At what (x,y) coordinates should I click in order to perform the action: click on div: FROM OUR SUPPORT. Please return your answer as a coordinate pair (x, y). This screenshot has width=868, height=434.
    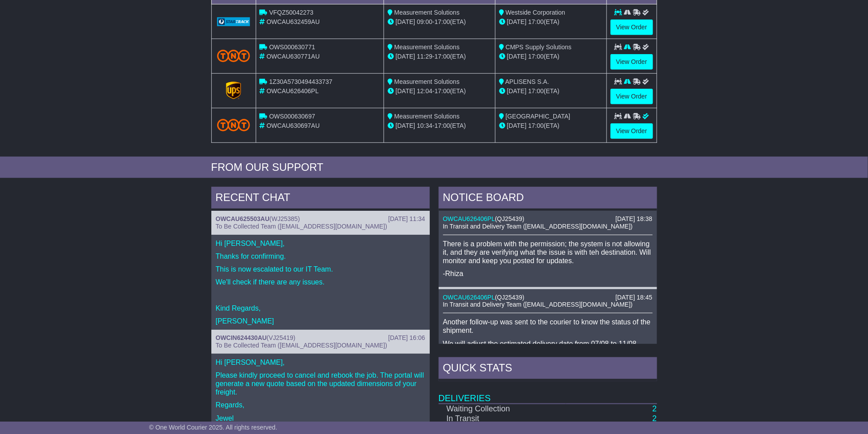
    Looking at the image, I should click on (434, 168).